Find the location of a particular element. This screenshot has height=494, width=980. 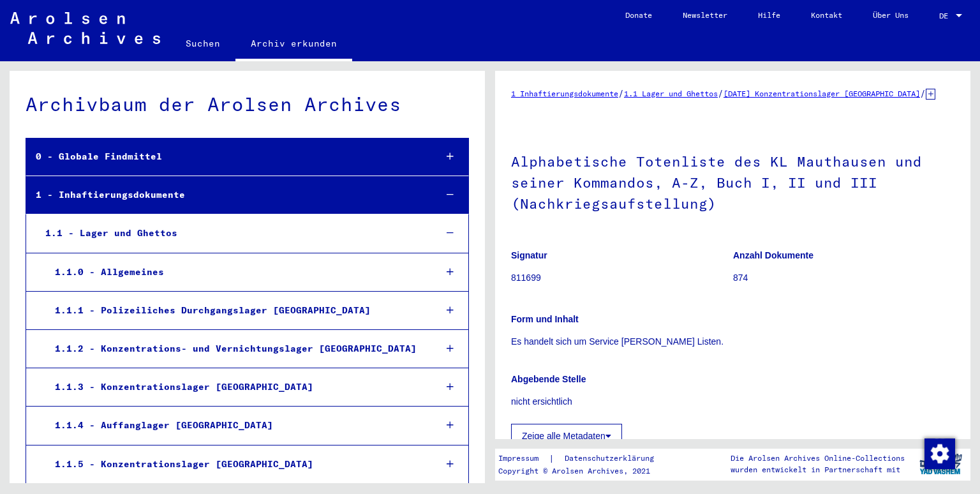

div: Zustimmung ändern is located at coordinates (939, 453).